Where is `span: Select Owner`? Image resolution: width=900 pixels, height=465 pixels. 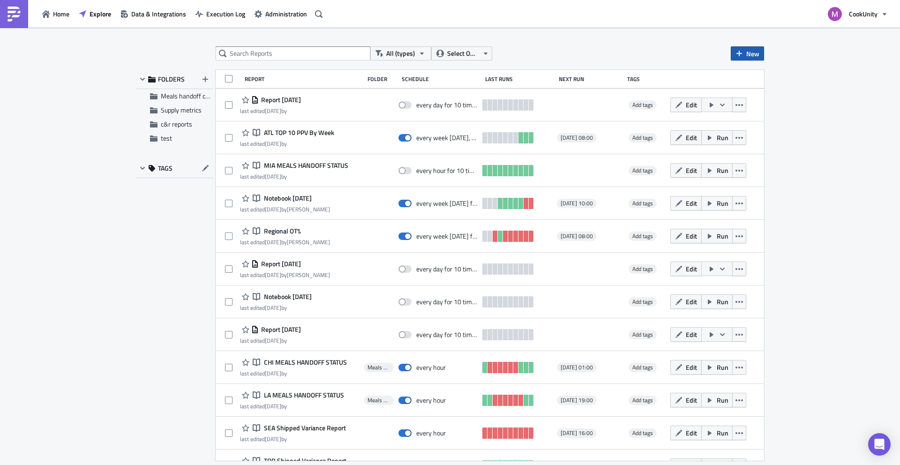
span: Select Owner is located at coordinates (463, 53).